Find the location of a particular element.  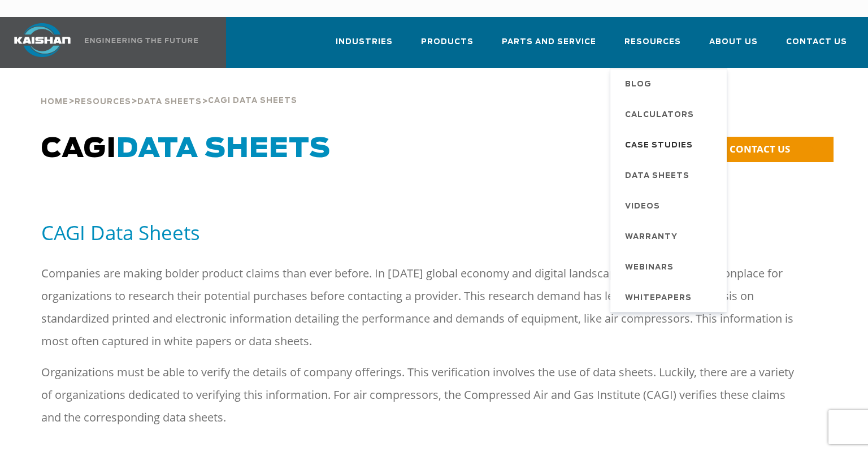

a: Contact Us is located at coordinates (816, 46).